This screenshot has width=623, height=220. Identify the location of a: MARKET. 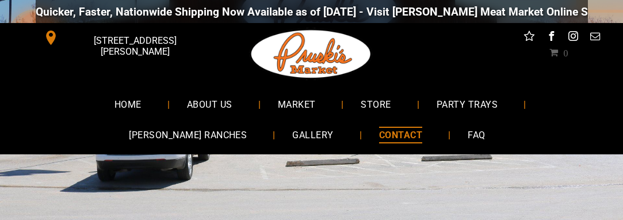
(297, 103).